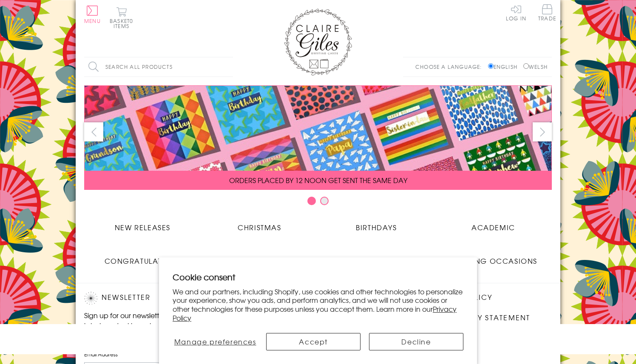 The image size is (636, 364). I want to click on a: Accessibility Statement, so click(477, 318).